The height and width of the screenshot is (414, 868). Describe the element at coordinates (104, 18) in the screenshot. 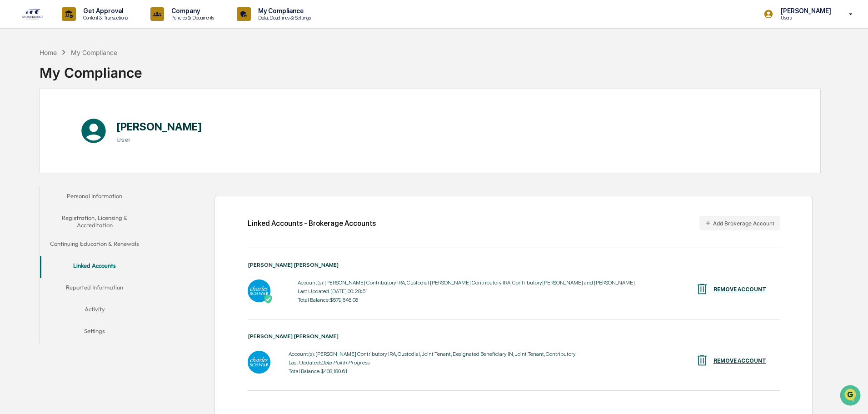

I see `p: Content & Transactions` at that location.